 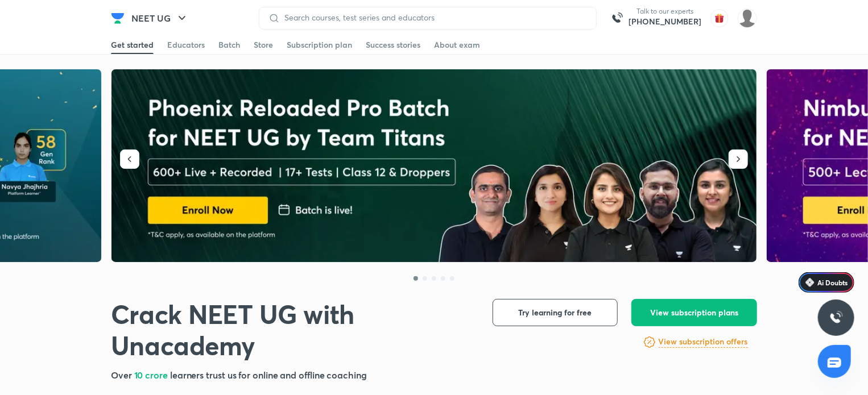 What do you see at coordinates (617, 18) in the screenshot?
I see `a: call-us` at bounding box center [617, 18].